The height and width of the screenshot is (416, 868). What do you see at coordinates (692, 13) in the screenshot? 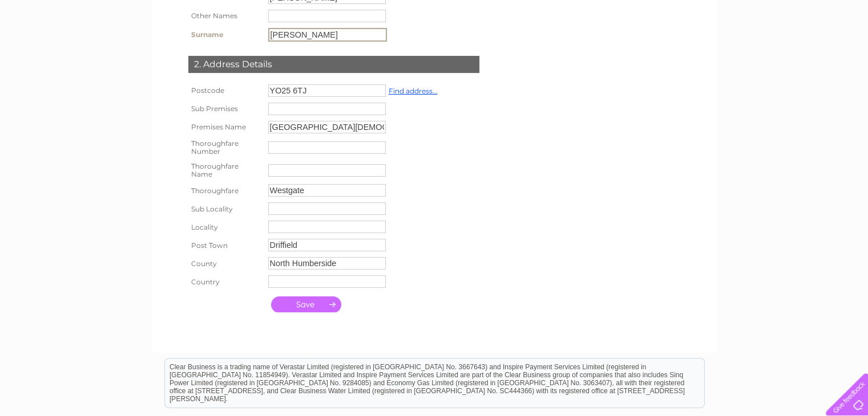
I see `a: 0333 014 3131` at bounding box center [692, 13].